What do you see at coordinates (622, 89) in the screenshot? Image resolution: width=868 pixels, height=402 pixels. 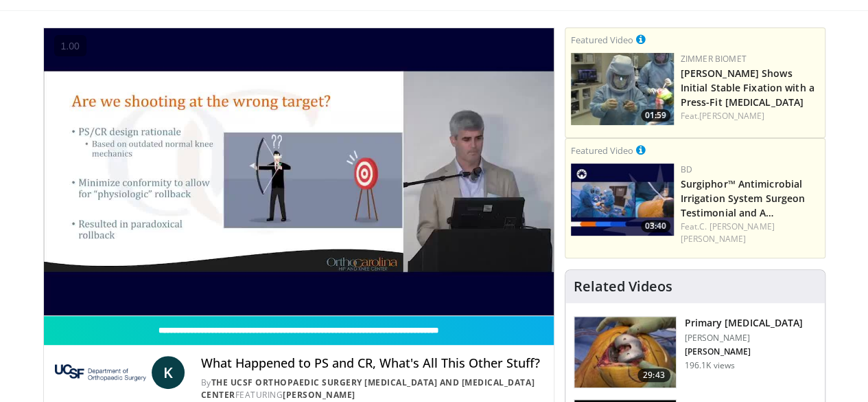 I see `img: 6bc46ad6-b634-4876-a934-24d4e08d5fac.150x105_q85_crop-smart_upscale.jpg` at bounding box center [622, 89].